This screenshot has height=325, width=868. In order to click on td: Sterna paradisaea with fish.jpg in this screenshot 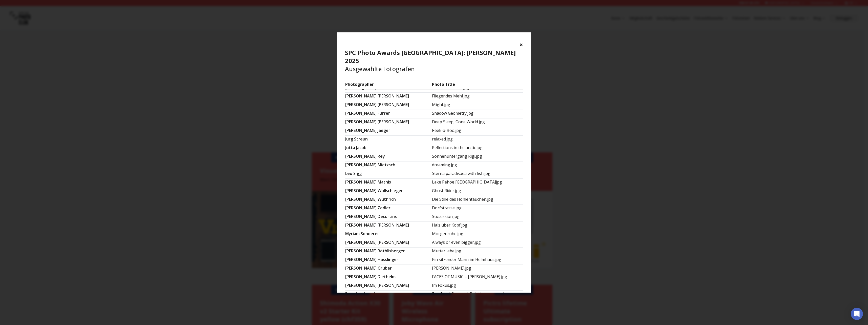, I will do `click(477, 175)`.